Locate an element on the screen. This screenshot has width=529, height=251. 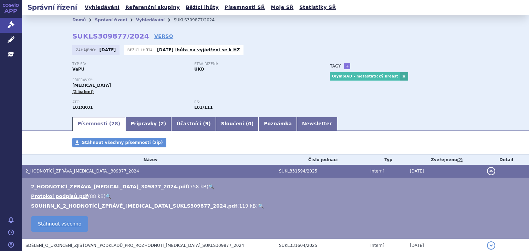
h3: Tagy is located at coordinates (335, 66).